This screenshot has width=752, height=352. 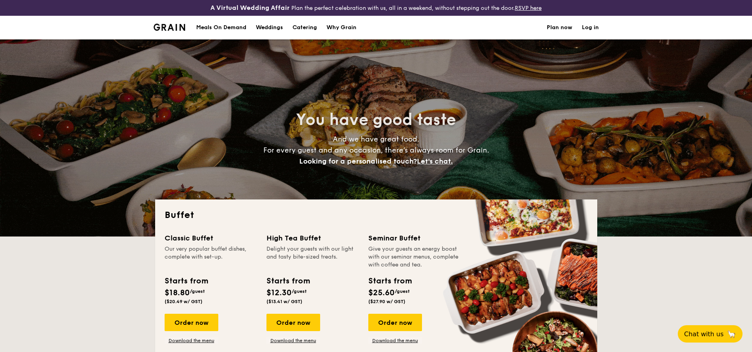 I want to click on div: Give your guests an energy boost with our seminar menus, complete with coffee and tea., so click(x=414, y=257).